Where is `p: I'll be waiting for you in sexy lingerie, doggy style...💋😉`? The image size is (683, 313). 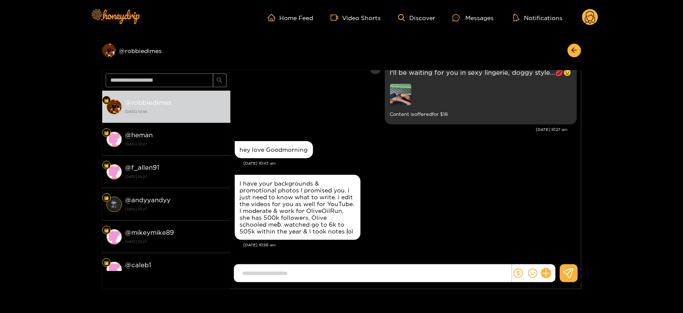
p: I'll be waiting for you in sexy lingerie, doggy style...💋😉 is located at coordinates (481, 72).